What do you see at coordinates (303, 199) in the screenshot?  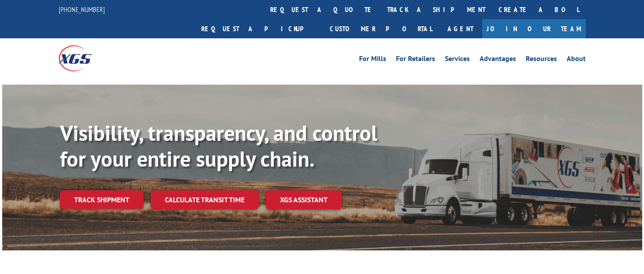 I see `a: XGS ASSISTANT` at bounding box center [303, 199].